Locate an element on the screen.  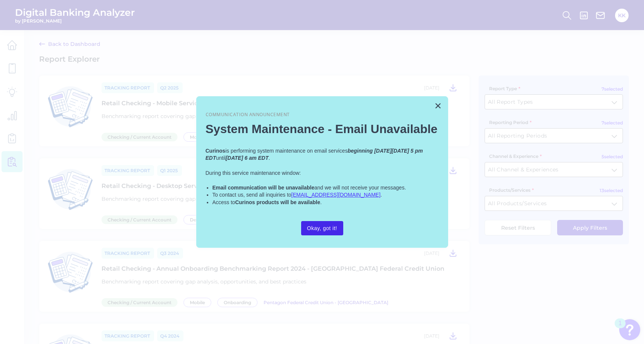
h2: System Maintenance - Email Unavailable is located at coordinates (322, 129).